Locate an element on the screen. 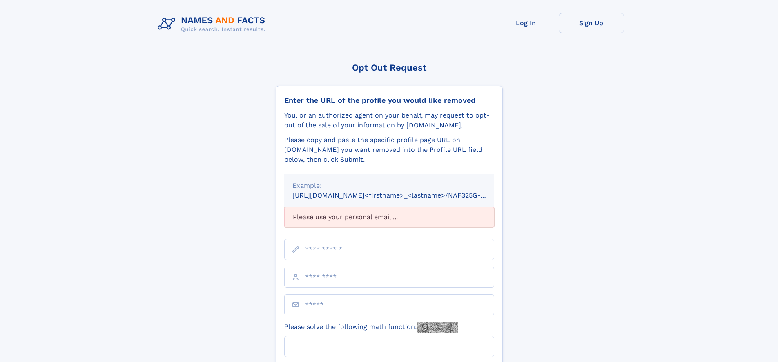 The height and width of the screenshot is (362, 778). label: Please solve the following math function: is located at coordinates (371, 327).